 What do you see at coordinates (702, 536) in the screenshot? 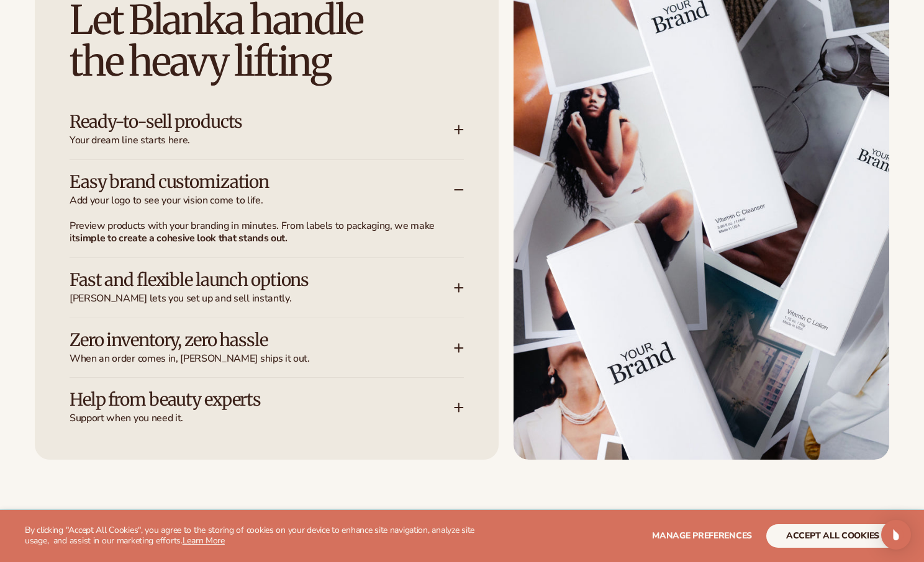
I see `button: Manage preferences` at bounding box center [702, 536].